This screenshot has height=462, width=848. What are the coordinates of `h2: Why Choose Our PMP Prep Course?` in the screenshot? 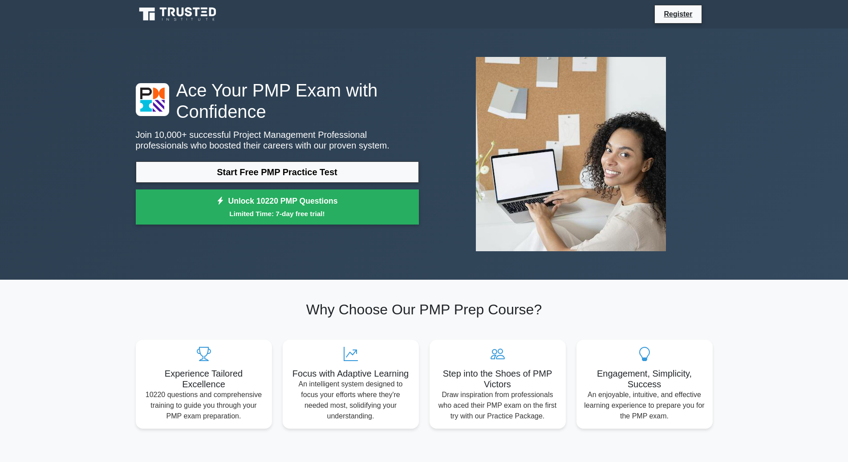 It's located at (424, 310).